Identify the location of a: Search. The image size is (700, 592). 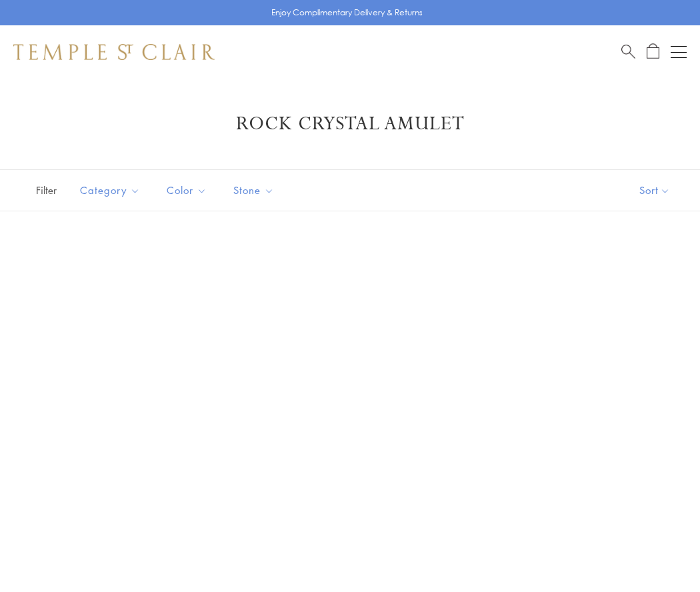
(628, 52).